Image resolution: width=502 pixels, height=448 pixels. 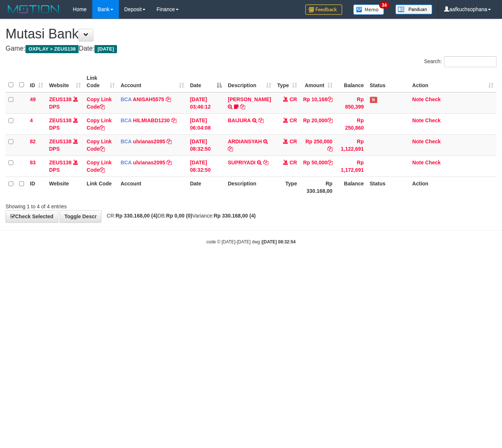 What do you see at coordinates (241, 163) in the screenshot?
I see `a: SUPRIYADI` at bounding box center [241, 163].